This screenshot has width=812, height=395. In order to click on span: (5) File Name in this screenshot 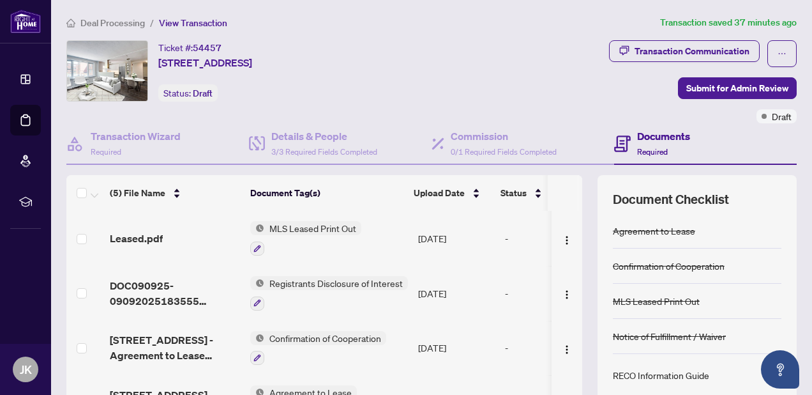, I will do `click(137, 193)`.